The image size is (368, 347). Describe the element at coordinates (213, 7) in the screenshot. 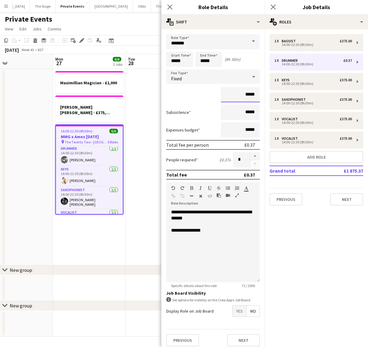

I see `h3: Role Details` at that location.